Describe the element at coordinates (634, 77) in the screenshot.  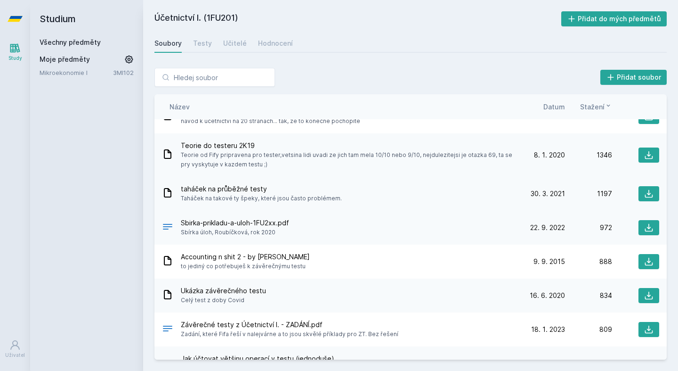
I see `a: Přidat soubor` at that location.